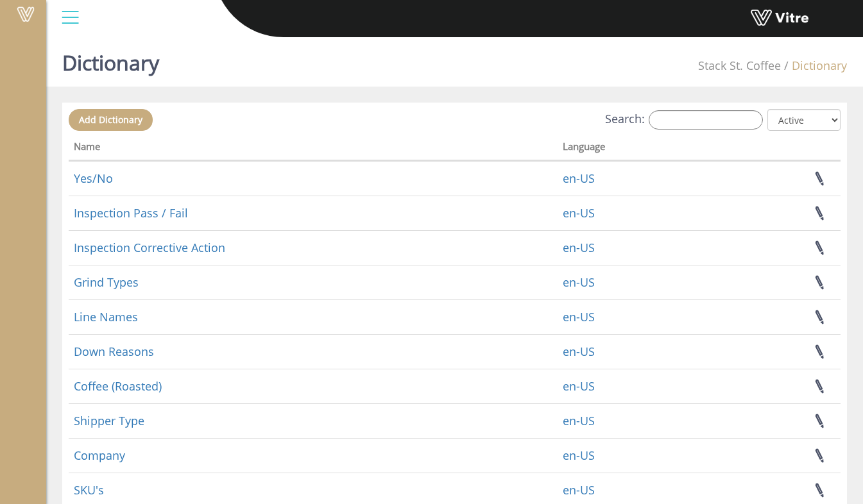 The height and width of the screenshot is (504, 863). I want to click on th: Name, so click(313, 149).